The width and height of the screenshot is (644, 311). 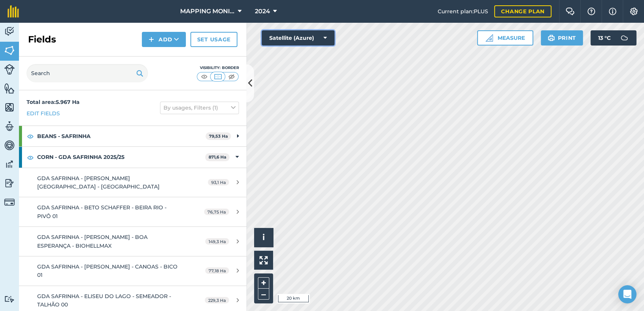 What do you see at coordinates (263, 11) in the screenshot?
I see `span: 2024` at bounding box center [263, 11].